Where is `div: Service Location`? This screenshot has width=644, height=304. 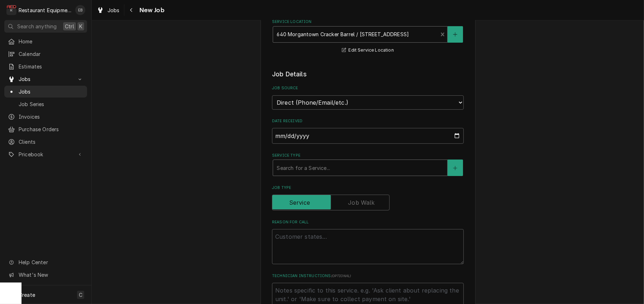
div: Service Location is located at coordinates (367, 37).